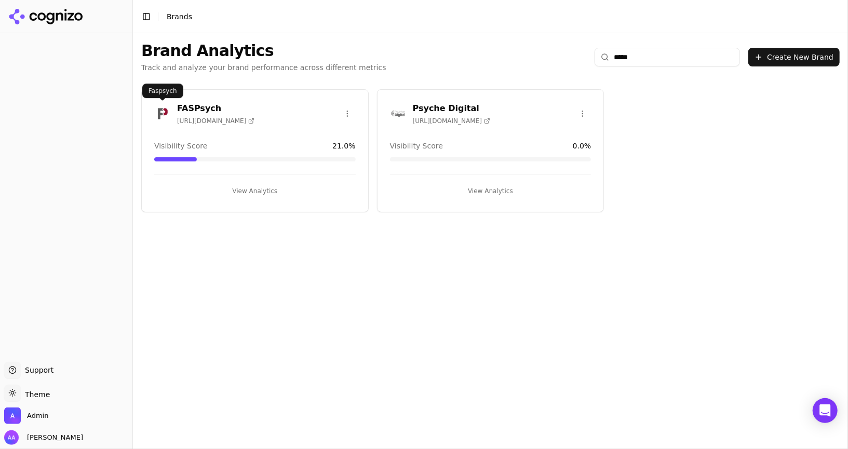 This screenshot has height=449, width=848. I want to click on img: Psyche Digital, so click(398, 114).